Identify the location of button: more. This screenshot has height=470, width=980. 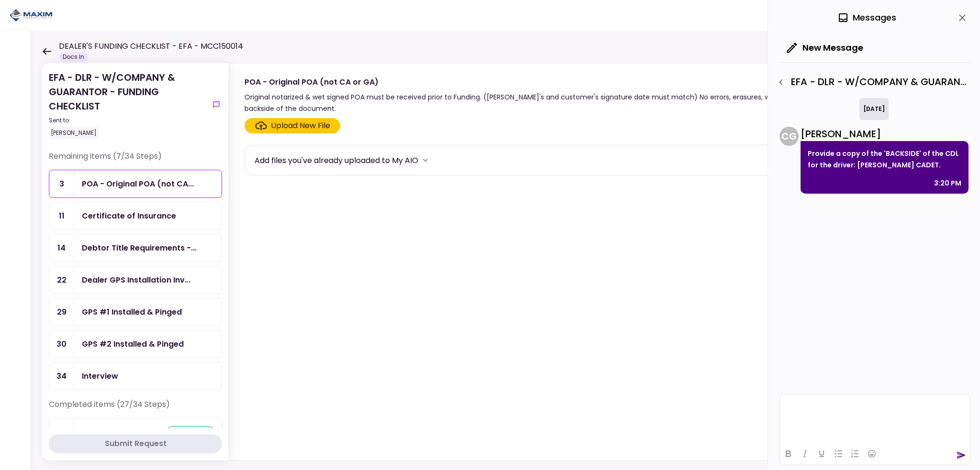
(425, 160).